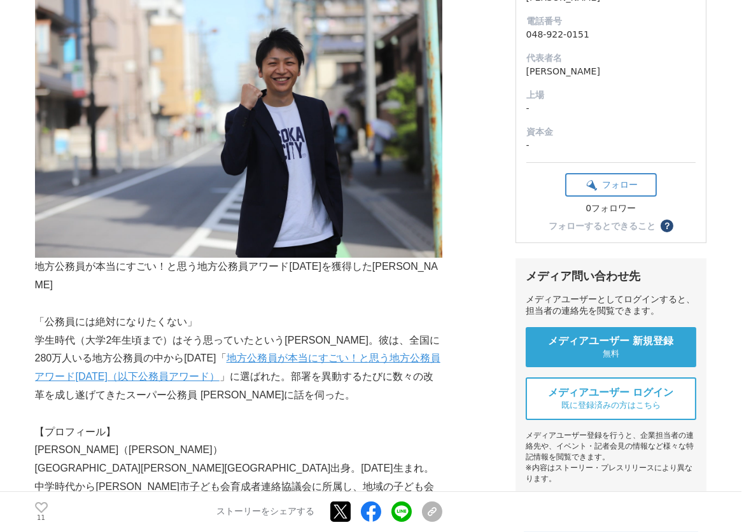  I want to click on dt: 上場, so click(611, 95).